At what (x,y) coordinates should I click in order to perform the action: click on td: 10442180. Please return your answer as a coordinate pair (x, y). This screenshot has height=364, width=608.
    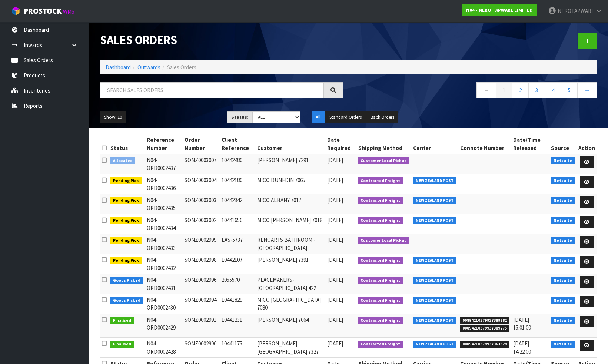
    Looking at the image, I should click on (238, 184).